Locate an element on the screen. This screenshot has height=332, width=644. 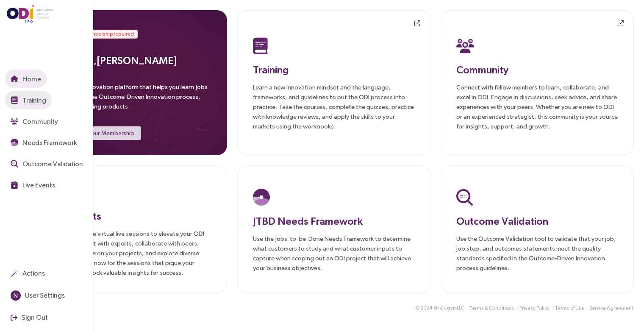
img: JTBD Needs Platform is located at coordinates (261, 197).